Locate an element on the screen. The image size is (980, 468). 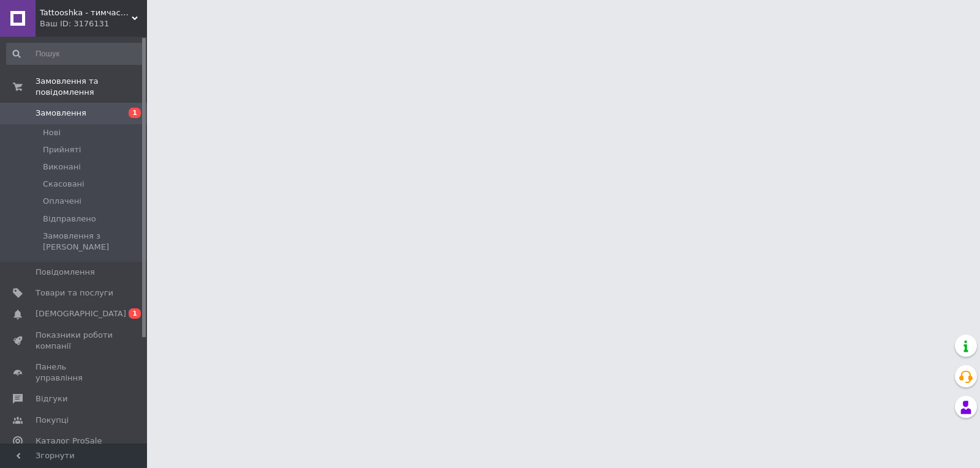
span: Панель управління is located at coordinates (74, 373).